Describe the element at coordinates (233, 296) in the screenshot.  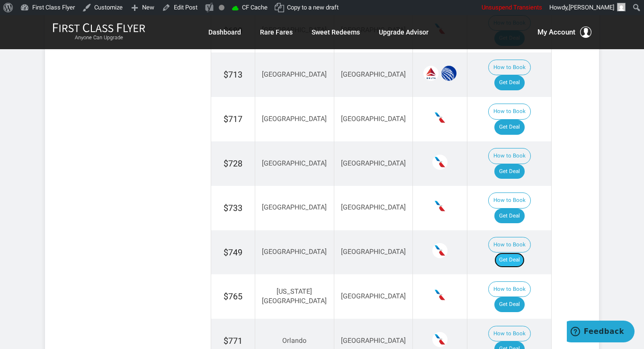
I see `span: $765` at that location.